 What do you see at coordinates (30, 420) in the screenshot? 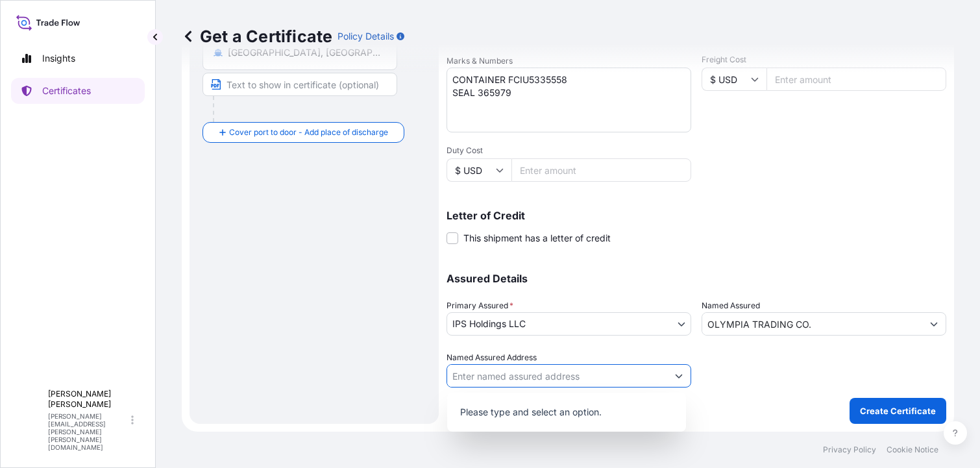
I see `span: L` at bounding box center [30, 420].